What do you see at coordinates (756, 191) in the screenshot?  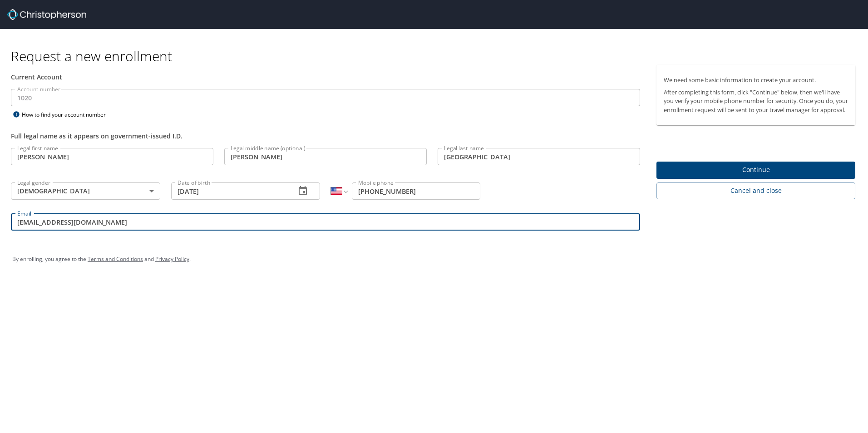 I see `button: Cancel and close` at bounding box center [756, 191].